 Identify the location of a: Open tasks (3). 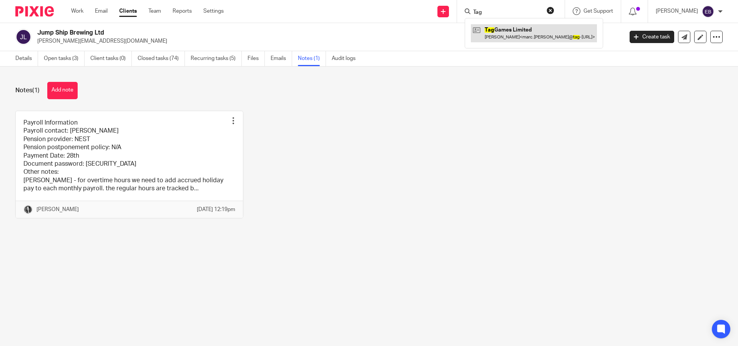
(64, 58).